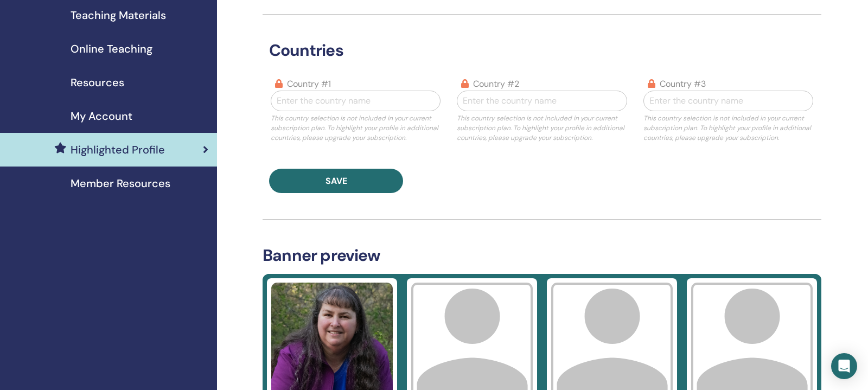 This screenshot has height=390, width=868. Describe the element at coordinates (101, 116) in the screenshot. I see `span: My Account` at that location.